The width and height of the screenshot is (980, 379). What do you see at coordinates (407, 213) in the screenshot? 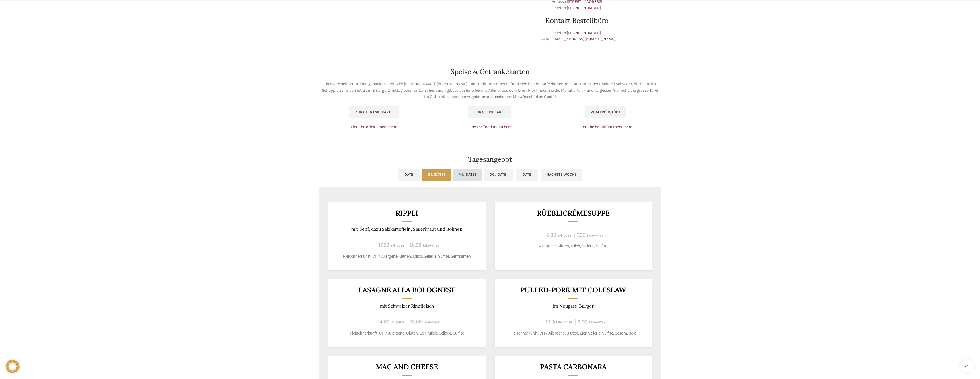
I see `h3: Rippli` at bounding box center [407, 213].